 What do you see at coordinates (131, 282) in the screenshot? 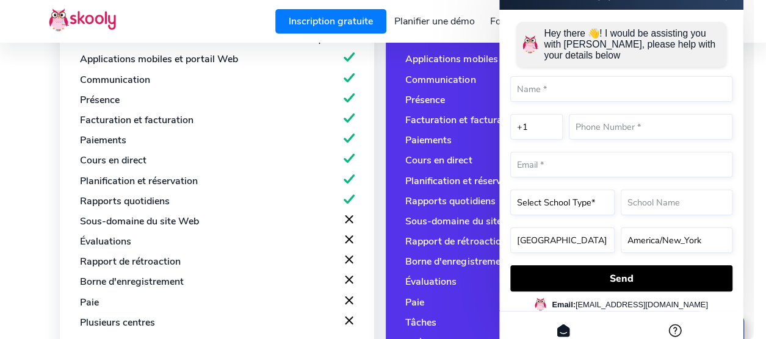
I see `div: Borne d'enregistrement` at bounding box center [131, 282].